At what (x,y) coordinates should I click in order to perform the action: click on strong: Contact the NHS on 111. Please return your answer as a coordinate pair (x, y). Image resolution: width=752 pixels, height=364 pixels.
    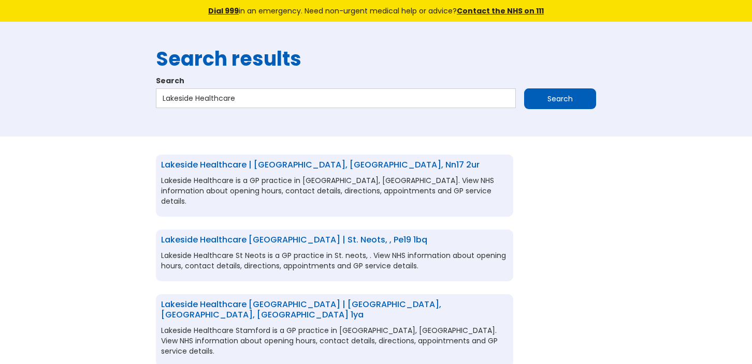
    Looking at the image, I should click on (500, 11).